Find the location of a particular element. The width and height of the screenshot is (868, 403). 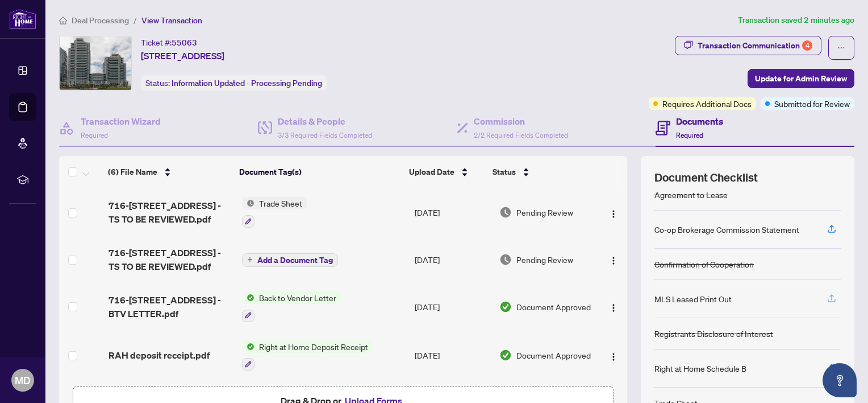

span: Submitted for Review is located at coordinates (812, 104).